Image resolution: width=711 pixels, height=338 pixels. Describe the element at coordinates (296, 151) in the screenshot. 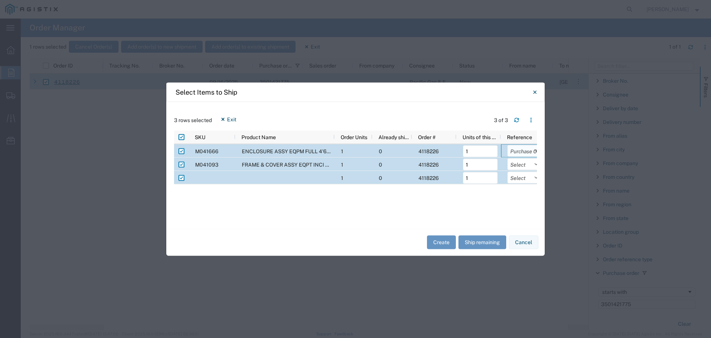

I see `span: ENCLOSURE ASSY EQPM FULL 4'6"X8'6"X6'` at that location.